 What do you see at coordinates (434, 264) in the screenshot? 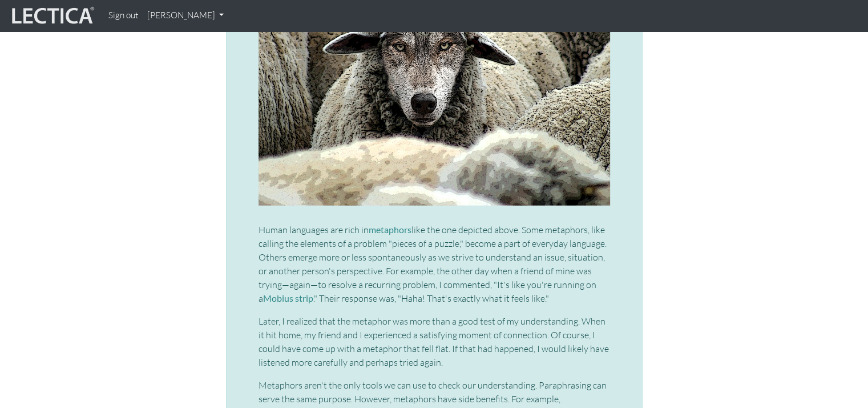
I see `p: Human languages are rich in like the one depicted above. Some metaphors, like calling the element...` at bounding box center [434, 264].